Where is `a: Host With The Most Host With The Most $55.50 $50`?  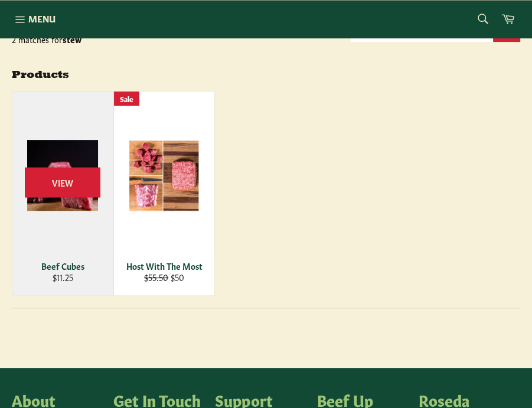 a: Host With The Most Host With The Most $55.50 $50 is located at coordinates (164, 193).